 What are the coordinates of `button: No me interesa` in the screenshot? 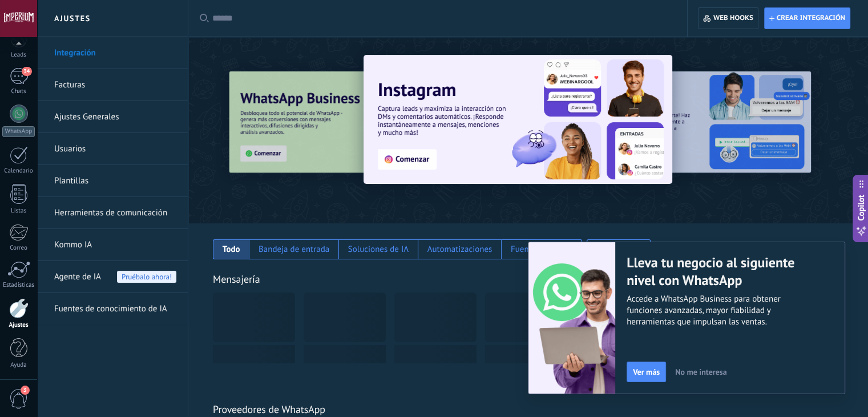 It's located at (700, 372).